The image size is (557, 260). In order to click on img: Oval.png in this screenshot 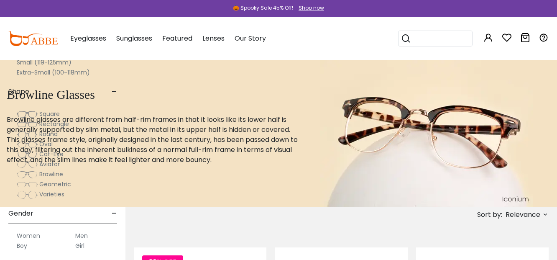, I will do `click(27, 144)`.